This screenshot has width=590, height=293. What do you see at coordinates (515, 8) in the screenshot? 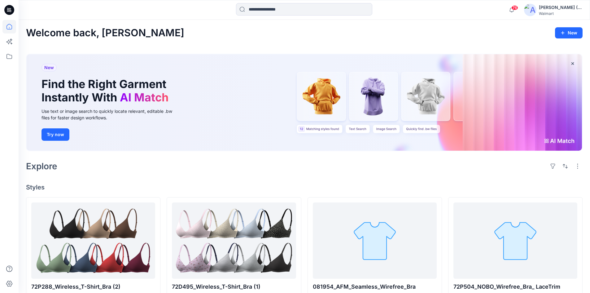
I see `span: 76` at bounding box center [515, 8].